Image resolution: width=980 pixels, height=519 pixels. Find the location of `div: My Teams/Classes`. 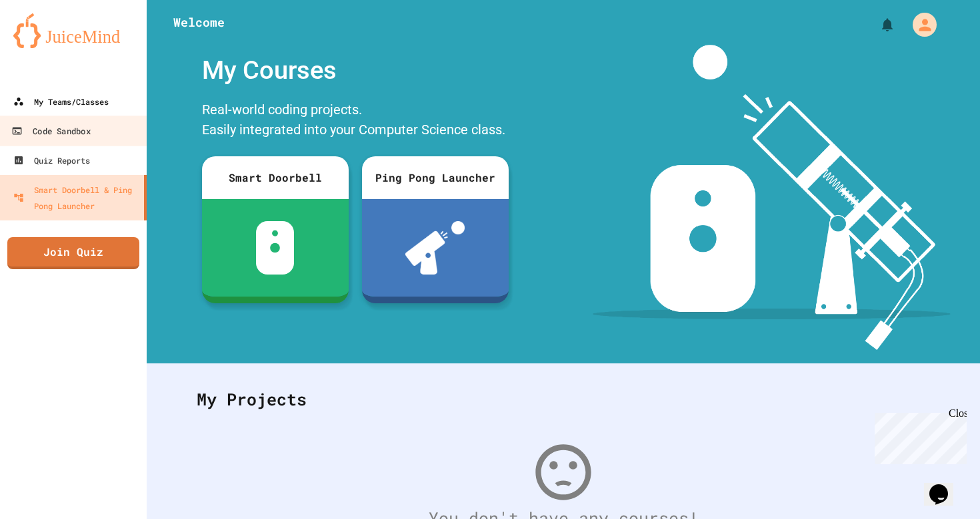

div: My Teams/Classes is located at coordinates (61, 101).